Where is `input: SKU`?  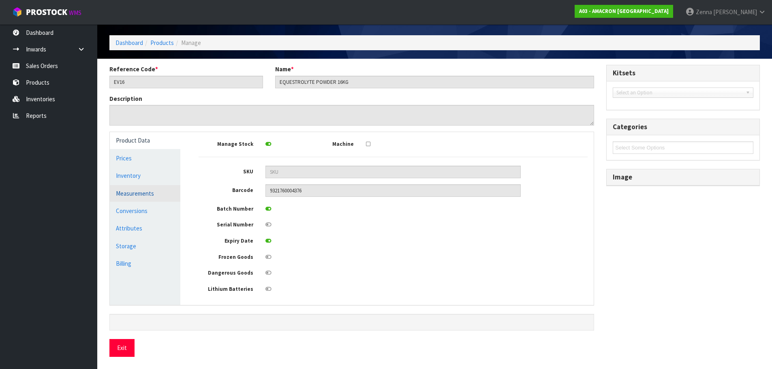
input: SKU is located at coordinates (393, 172).